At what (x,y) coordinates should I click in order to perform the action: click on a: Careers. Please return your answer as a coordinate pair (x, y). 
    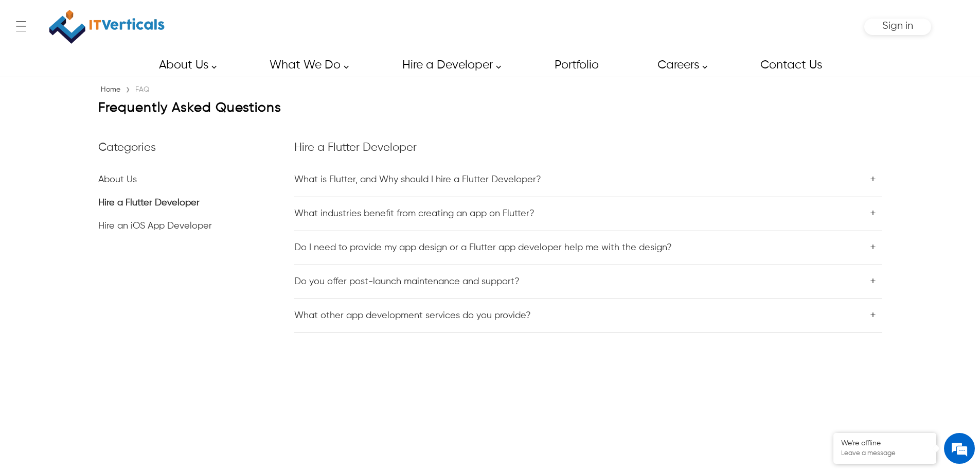
    Looking at the image, I should click on (679, 65).